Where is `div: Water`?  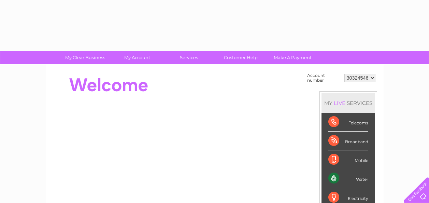
div: Water is located at coordinates (348, 178).